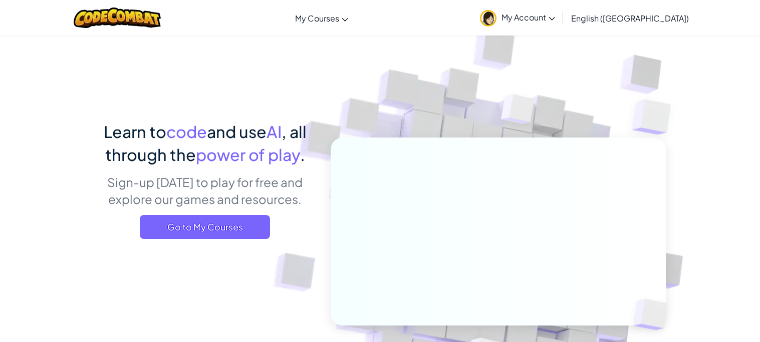 The image size is (760, 342). Describe the element at coordinates (117, 18) in the screenshot. I see `a: CodeCombat logo` at that location.